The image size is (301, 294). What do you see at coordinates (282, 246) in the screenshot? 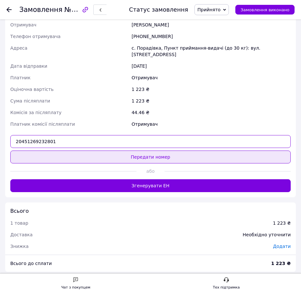
I see `span: Додати` at bounding box center [282, 246].